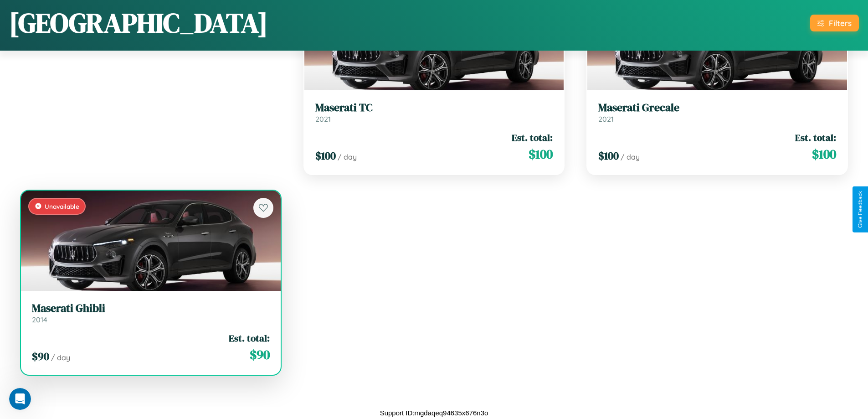 This screenshot has height=419, width=868. What do you see at coordinates (834, 23) in the screenshot?
I see `button: Filters` at bounding box center [834, 23].